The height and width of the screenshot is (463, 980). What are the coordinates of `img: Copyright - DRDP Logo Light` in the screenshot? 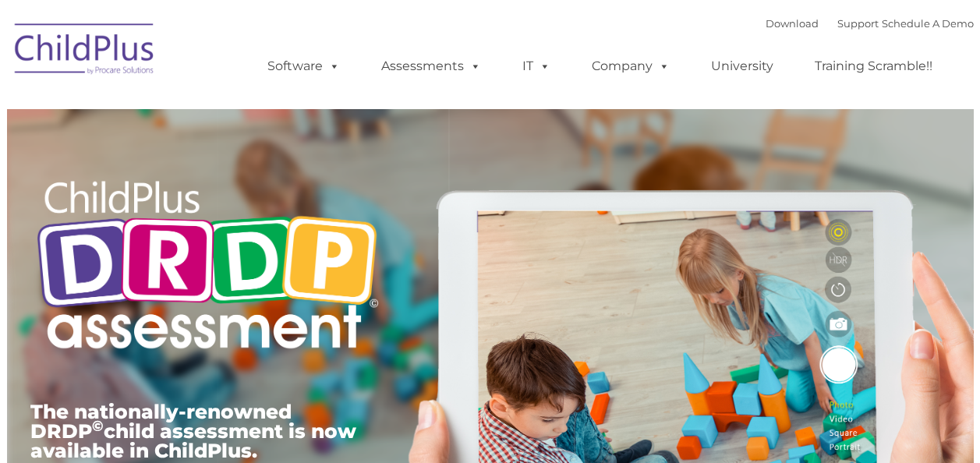 It's located at (208, 268).